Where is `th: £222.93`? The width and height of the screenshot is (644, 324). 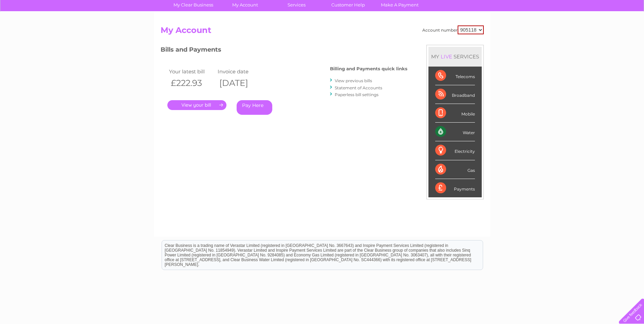 th: £222.93 is located at coordinates (192, 83).